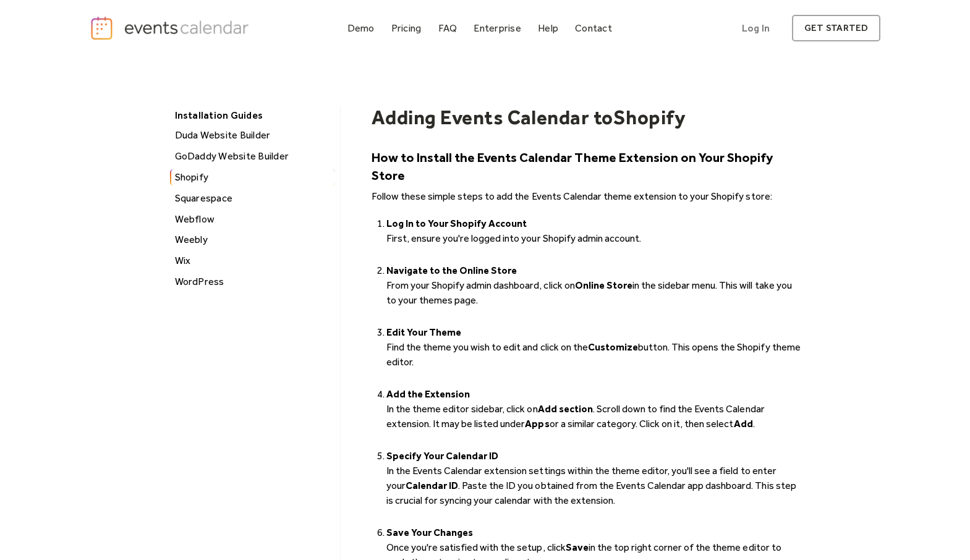 The width and height of the screenshot is (970, 560). I want to click on a: Enterprise, so click(498, 28).